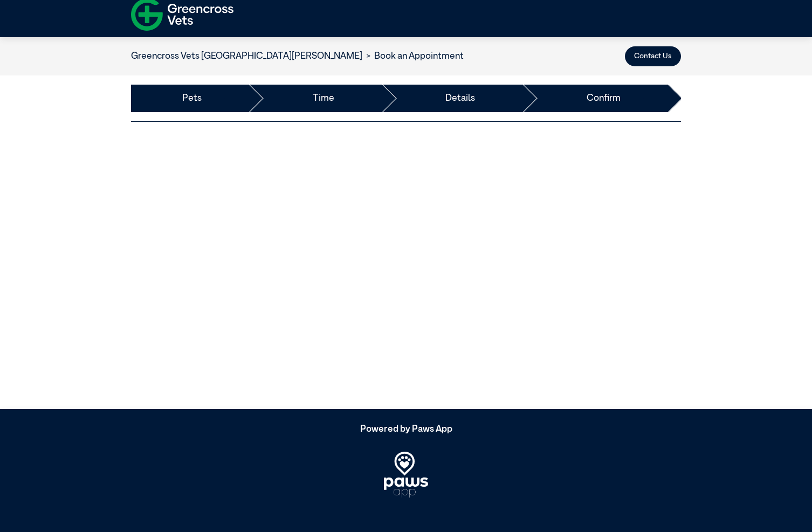 This screenshot has height=532, width=812. What do you see at coordinates (192, 98) in the screenshot?
I see `a: Pets` at bounding box center [192, 98].